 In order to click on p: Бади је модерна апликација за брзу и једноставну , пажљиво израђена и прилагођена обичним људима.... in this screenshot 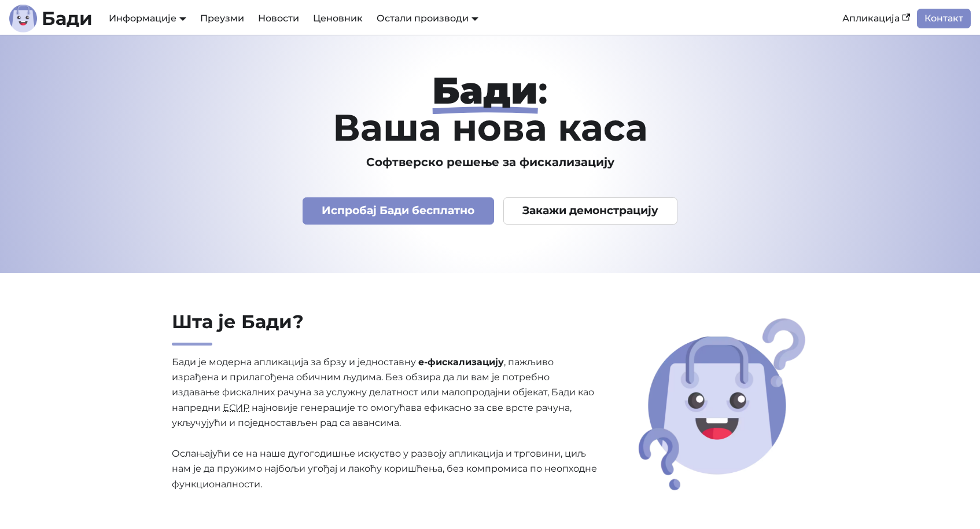, I will do `click(385, 424)`.